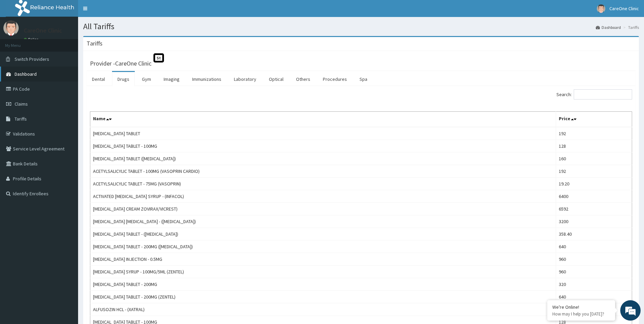 This screenshot has height=324, width=644. What do you see at coordinates (75, 42) in the screenshot?
I see `div: Chat with us now` at bounding box center [75, 42].